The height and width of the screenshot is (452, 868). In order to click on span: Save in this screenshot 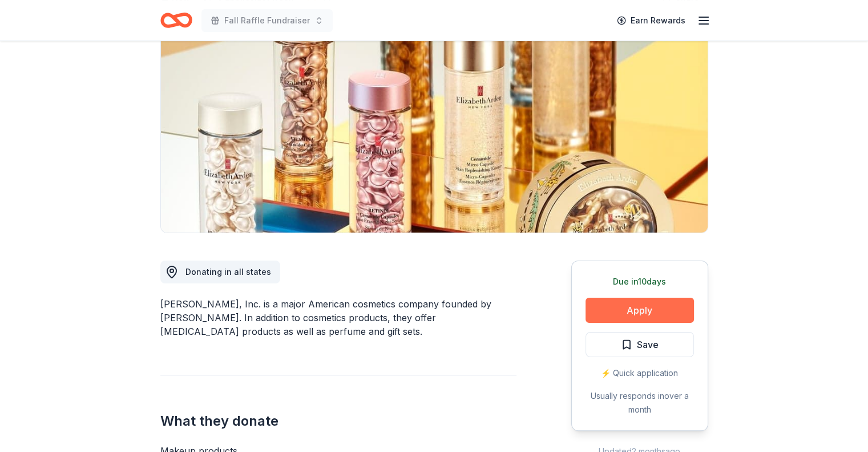, I will do `click(648, 344)`.